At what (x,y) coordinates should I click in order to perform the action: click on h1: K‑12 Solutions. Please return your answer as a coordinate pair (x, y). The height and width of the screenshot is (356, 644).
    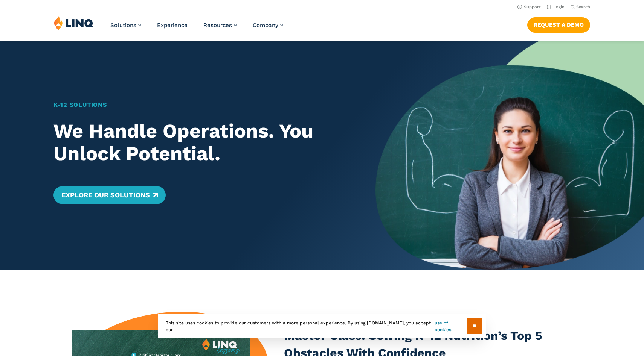
    Looking at the image, I should click on (201, 105).